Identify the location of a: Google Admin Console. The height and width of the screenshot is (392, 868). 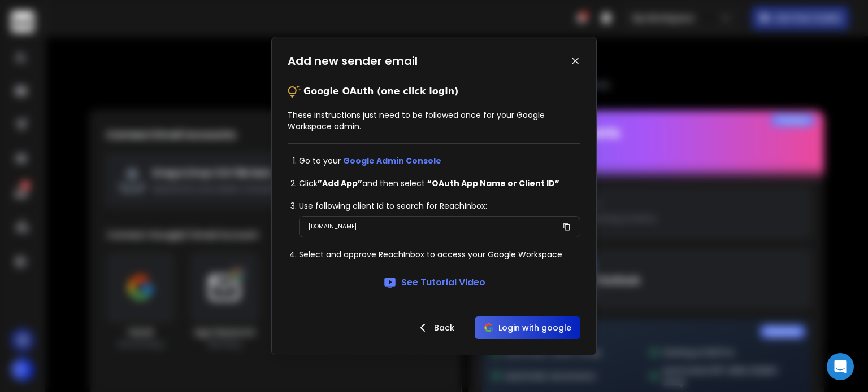
(392, 161).